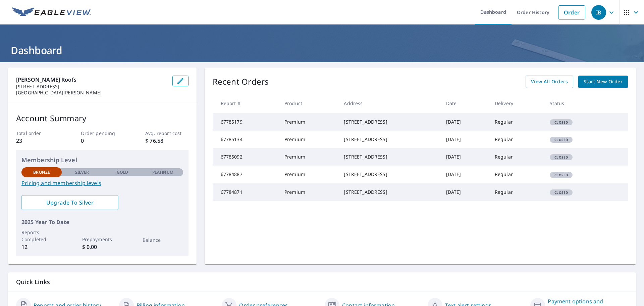 The image size is (644, 306). Describe the element at coordinates (102, 222) in the screenshot. I see `p: 2025 Year To Date` at that location.